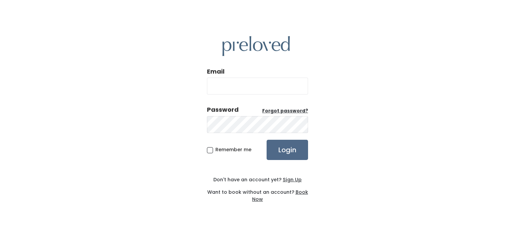 The height and width of the screenshot is (239, 515). Describe the element at coordinates (233, 149) in the screenshot. I see `span: Remember me` at that location.